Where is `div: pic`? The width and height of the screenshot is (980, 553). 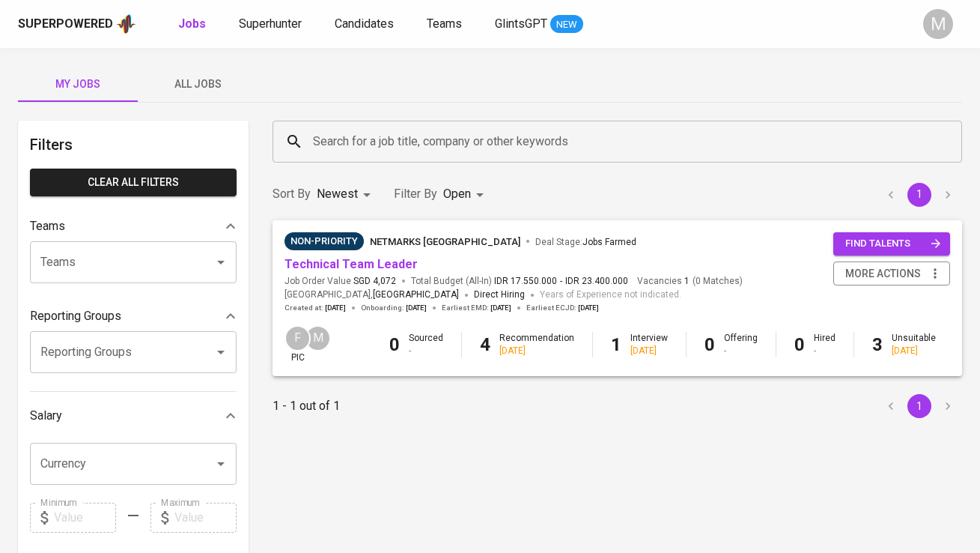 div: pic is located at coordinates (297, 344).